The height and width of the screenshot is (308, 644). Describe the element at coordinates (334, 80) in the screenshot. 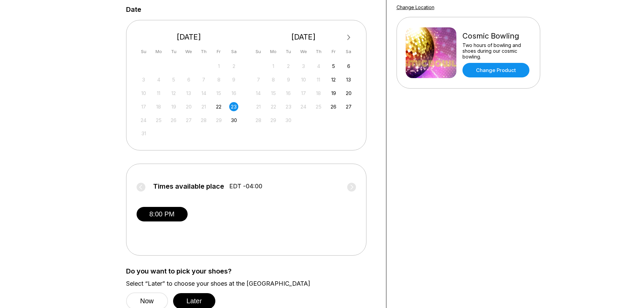

I see `div: Choose Friday, September 12th, 2025` at that location.